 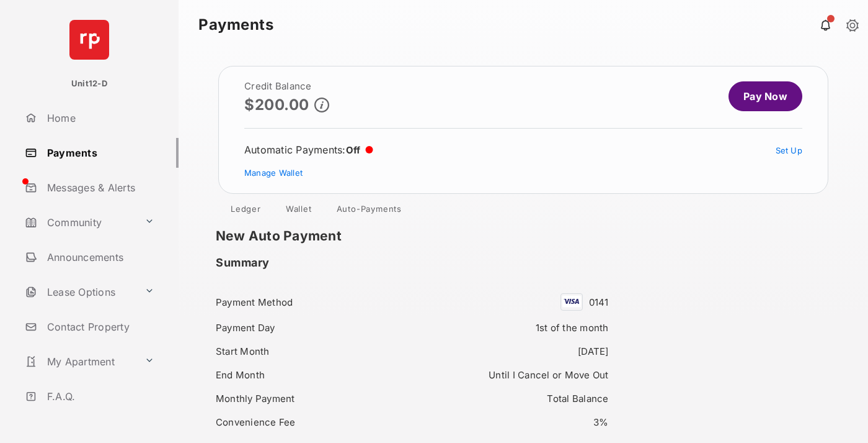 I want to click on a: Manage Wallet, so click(x=273, y=172).